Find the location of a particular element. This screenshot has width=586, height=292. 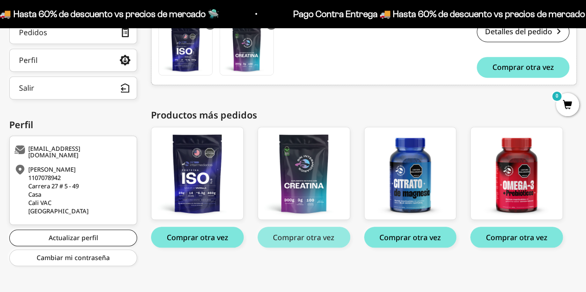

a: Pedidos is located at coordinates (73, 32).